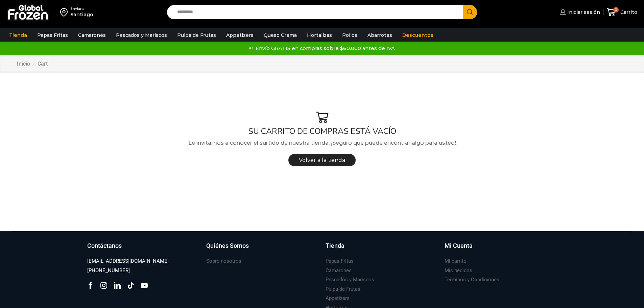 This screenshot has height=308, width=644. What do you see at coordinates (143, 249) in the screenshot?
I see `a: Contáctanos` at bounding box center [143, 249].